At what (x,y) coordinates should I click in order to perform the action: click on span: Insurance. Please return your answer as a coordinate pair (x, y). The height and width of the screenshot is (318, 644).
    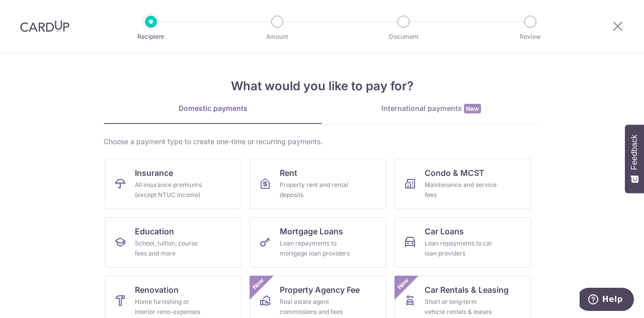
    Looking at the image, I should click on (154, 173).